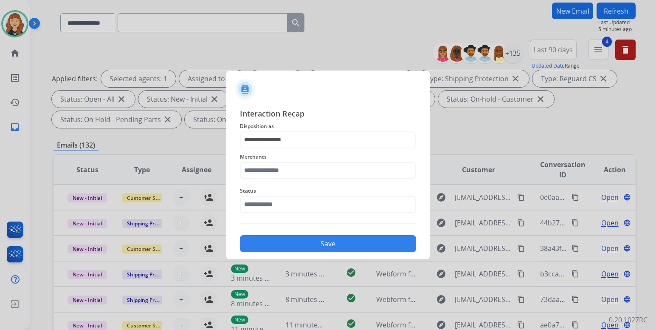 The height and width of the screenshot is (330, 656). Describe the element at coordinates (328, 223) in the screenshot. I see `img: contact-recap-line.svg` at that location.